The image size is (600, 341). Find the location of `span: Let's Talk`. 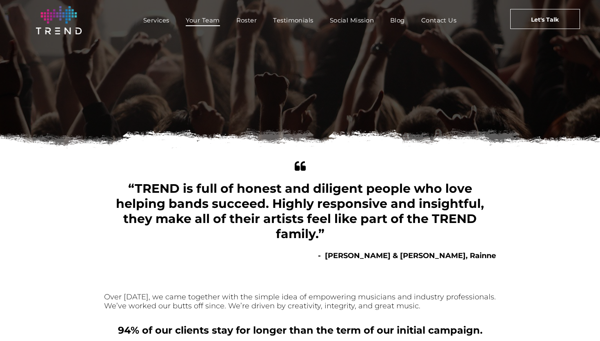

span: Let's Talk is located at coordinates (545, 20).